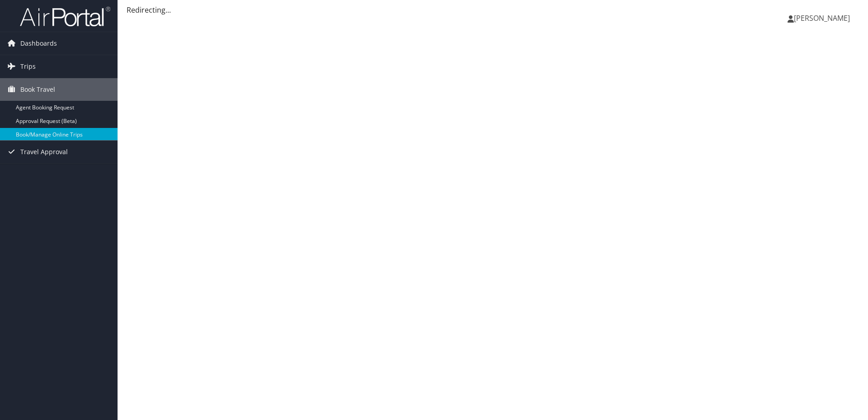  I want to click on img: airportal-logo.png, so click(65, 17).